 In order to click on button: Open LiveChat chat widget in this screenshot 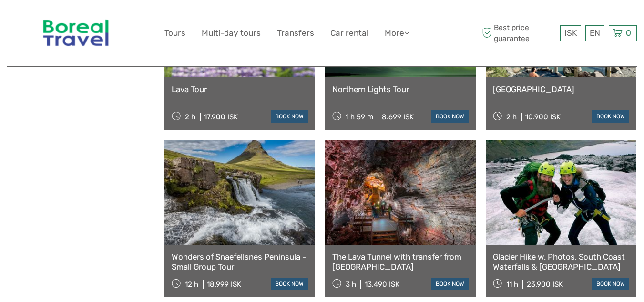, I will do `click(115, 20)`.